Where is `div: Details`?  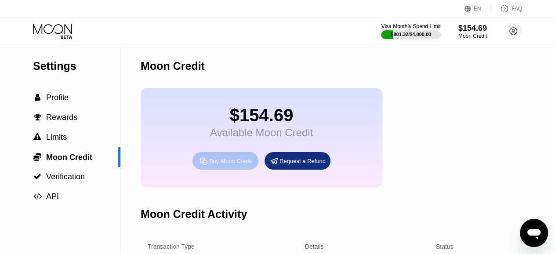 div: Details is located at coordinates (314, 246).